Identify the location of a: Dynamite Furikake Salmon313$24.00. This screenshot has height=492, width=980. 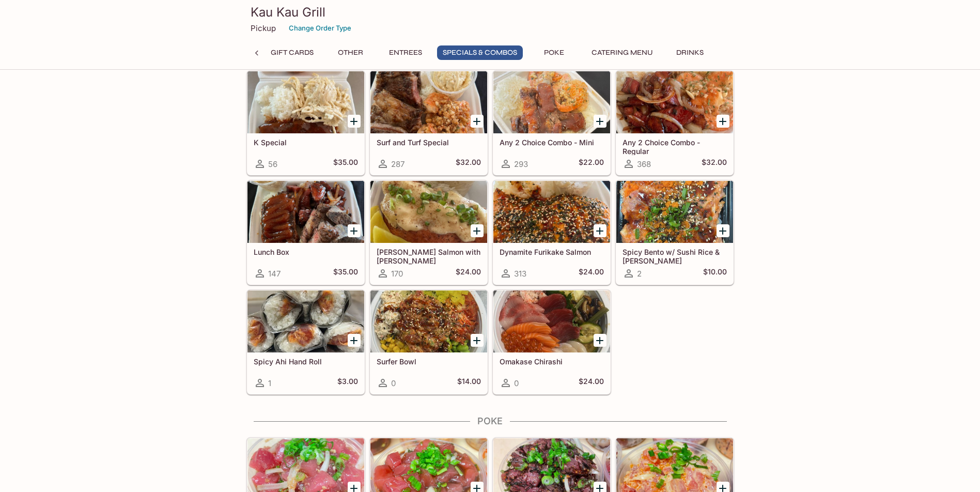
(552, 233).